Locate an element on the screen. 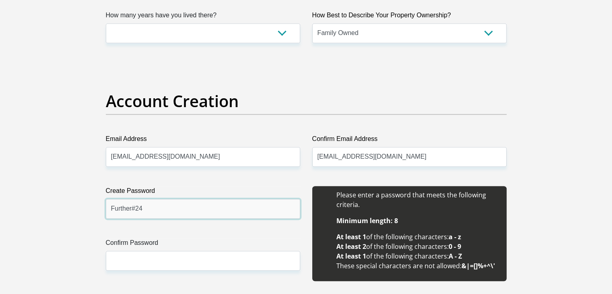  input: Confirm Email Address is located at coordinates (410, 157).